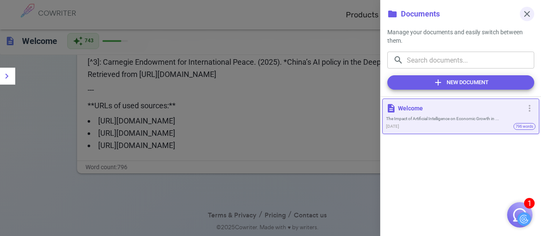 The image size is (541, 236). What do you see at coordinates (471, 60) in the screenshot?
I see `input: Search documents...` at bounding box center [471, 60].